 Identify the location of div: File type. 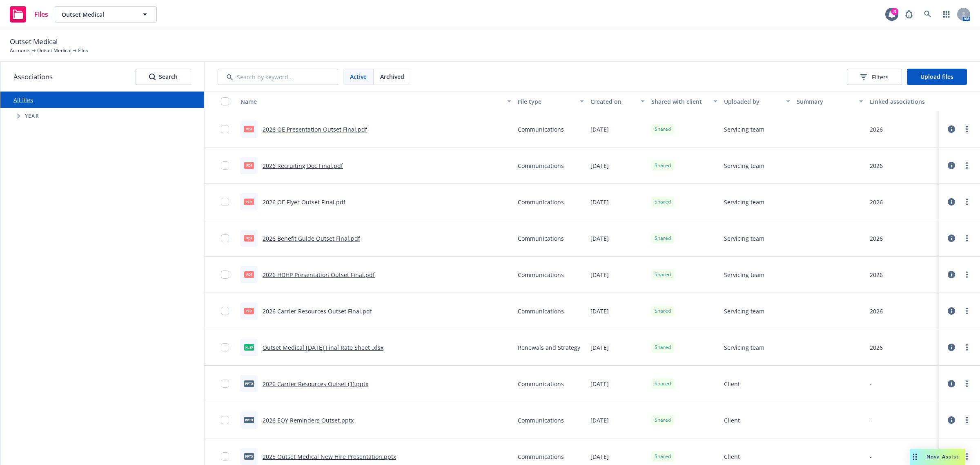
(547, 101).